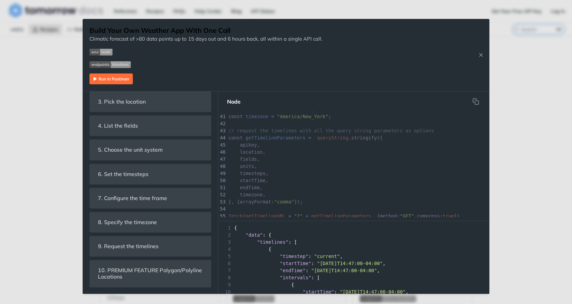 This screenshot has width=572, height=304. Describe the element at coordinates (110, 65) in the screenshot. I see `img: endpoint` at that location.